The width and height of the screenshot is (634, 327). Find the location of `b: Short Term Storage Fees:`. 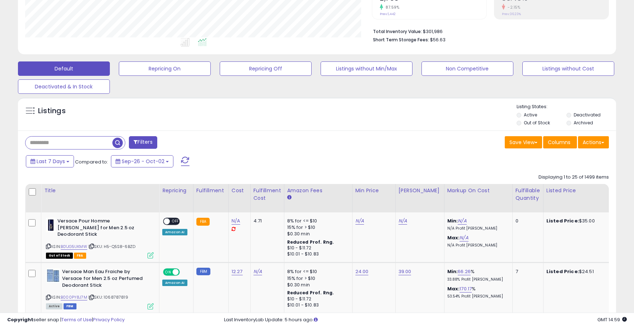

b: Short Term Storage Fees: is located at coordinates (401, 39).